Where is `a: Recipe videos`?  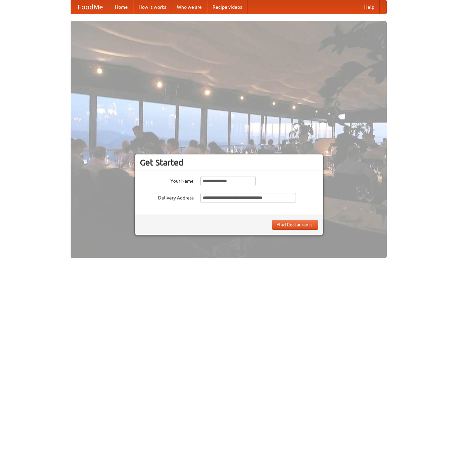 a: Recipe videos is located at coordinates (227, 7).